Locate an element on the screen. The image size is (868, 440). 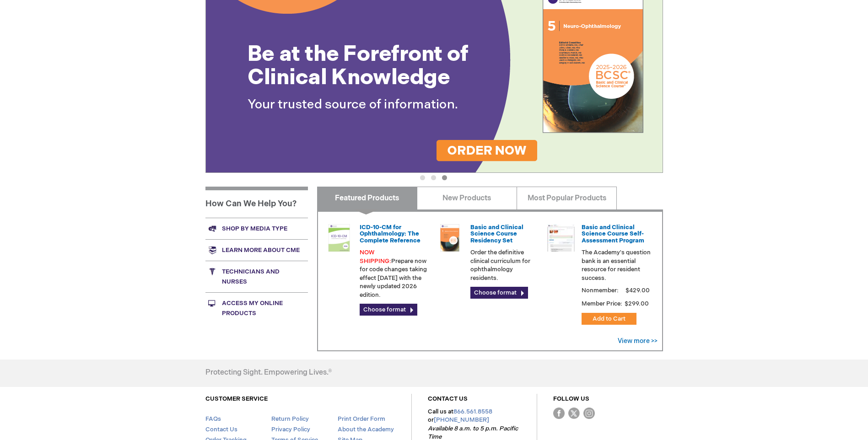
img: Twitter is located at coordinates (573, 413).